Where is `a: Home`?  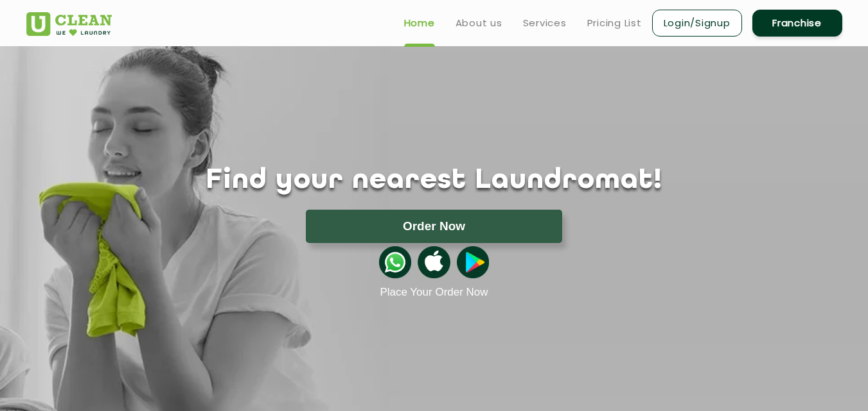
a: Home is located at coordinates (419, 23).